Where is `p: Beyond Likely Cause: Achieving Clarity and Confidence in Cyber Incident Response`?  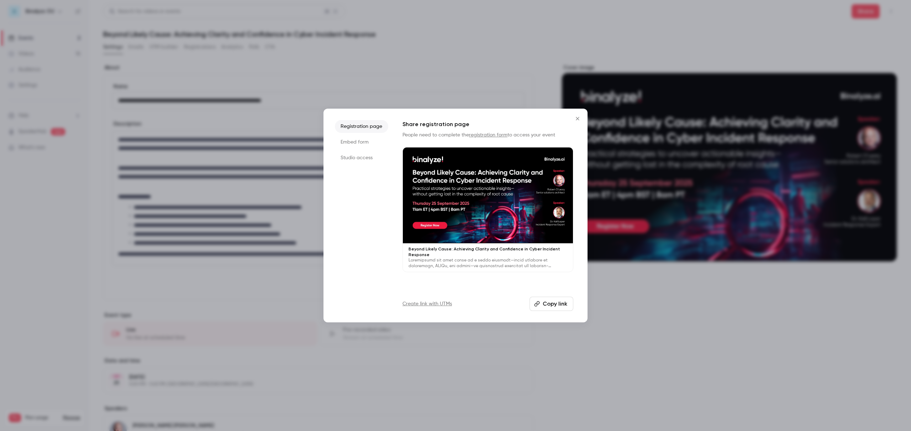
p: Beyond Likely Cause: Achieving Clarity and Confidence in Cyber Incident Response is located at coordinates (488, 252).